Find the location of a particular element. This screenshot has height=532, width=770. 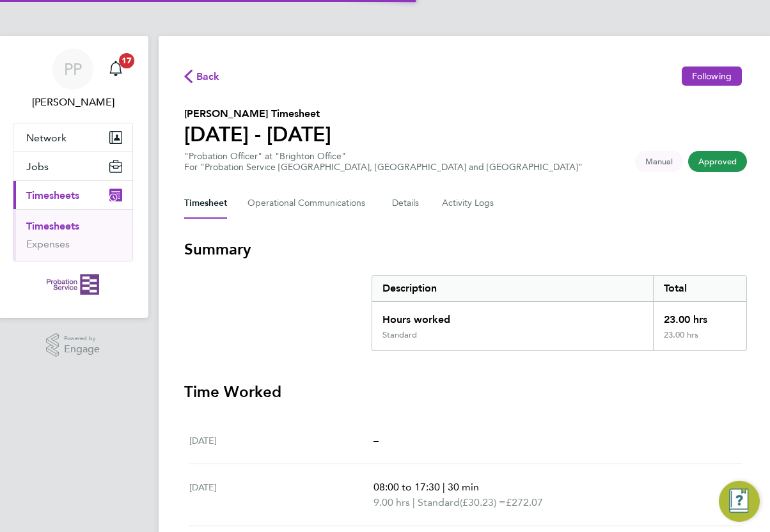

a: Go to home page is located at coordinates (73, 284).